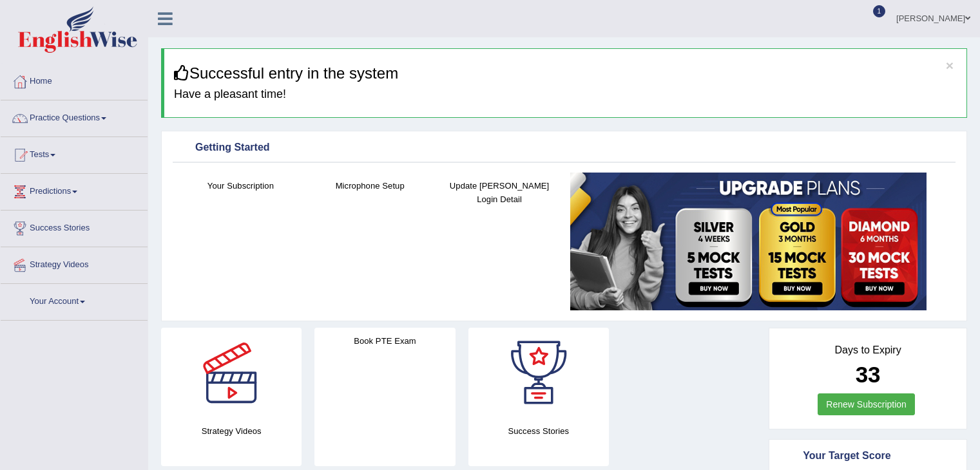 The image size is (980, 470). I want to click on a: Predictions, so click(74, 190).